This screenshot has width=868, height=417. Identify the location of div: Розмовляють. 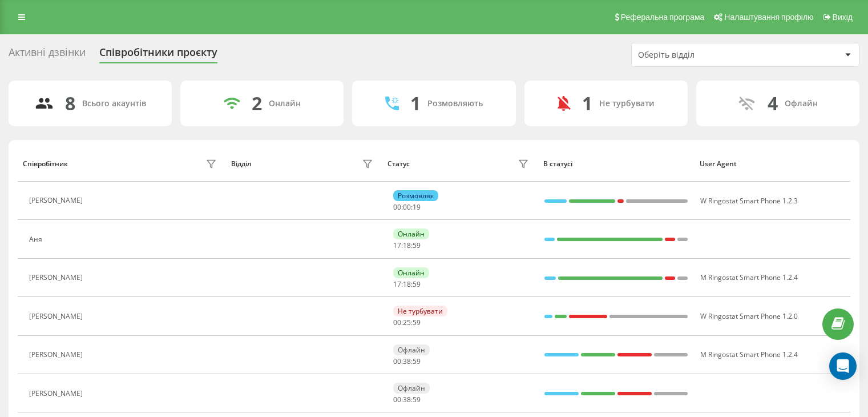
(455, 103).